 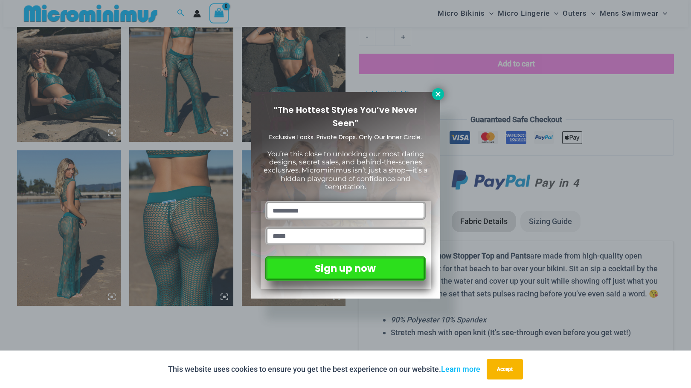 What do you see at coordinates (438, 94) in the screenshot?
I see `button: Close` at bounding box center [438, 94].